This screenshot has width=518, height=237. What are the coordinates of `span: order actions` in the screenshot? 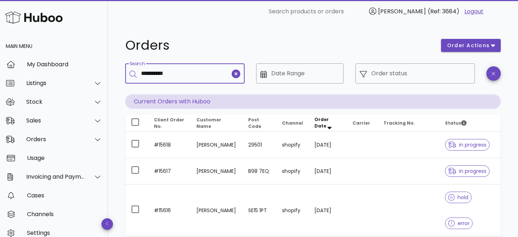 It's located at (469, 45).